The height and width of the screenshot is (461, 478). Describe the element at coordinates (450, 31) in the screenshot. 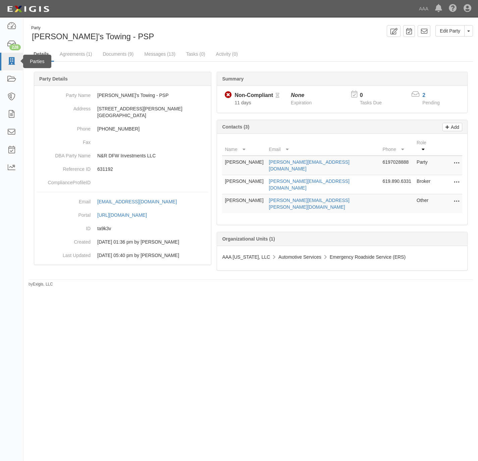

I see `a: Edit Party` at that location.